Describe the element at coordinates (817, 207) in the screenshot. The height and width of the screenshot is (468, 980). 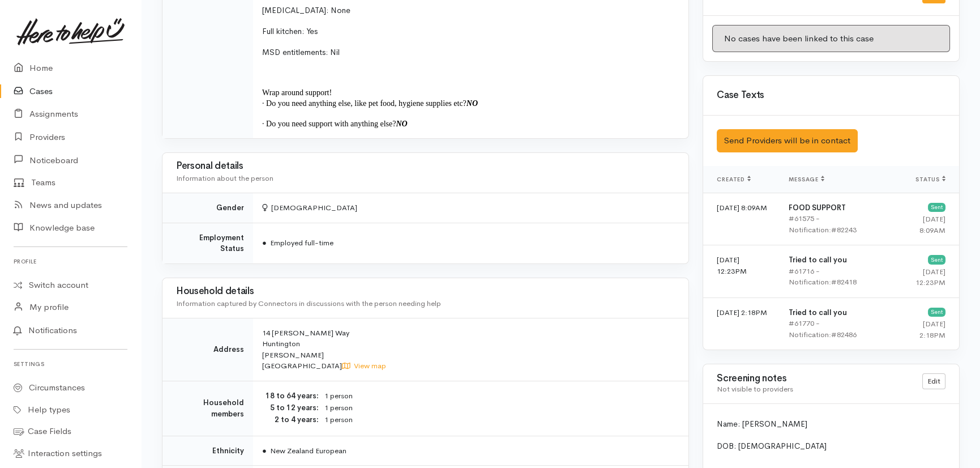
I see `b: FOOD SUPPORT` at that location.